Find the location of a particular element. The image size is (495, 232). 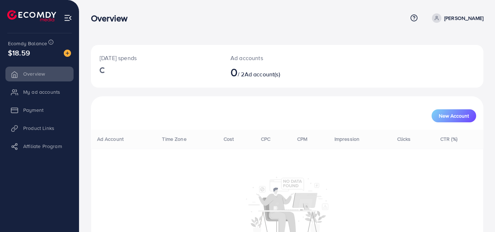

span: Ecomdy Balance is located at coordinates (28, 43).